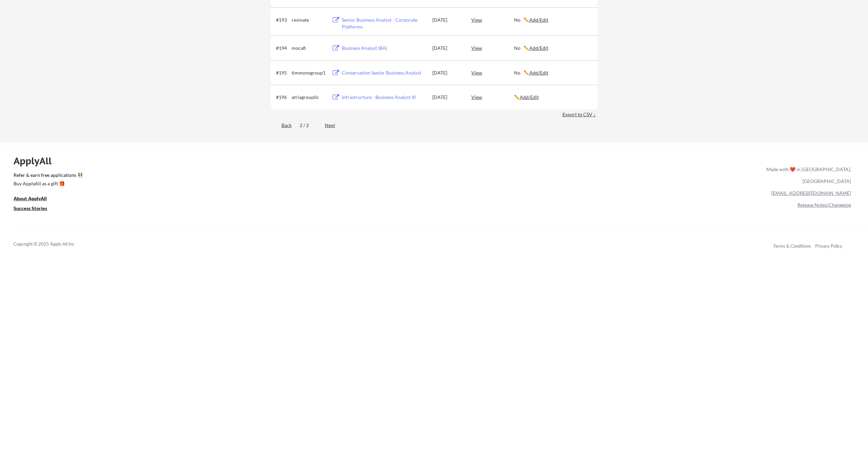 The width and height of the screenshot is (868, 453). Describe the element at coordinates (282, 98) in the screenshot. I see `div: #196` at that location.